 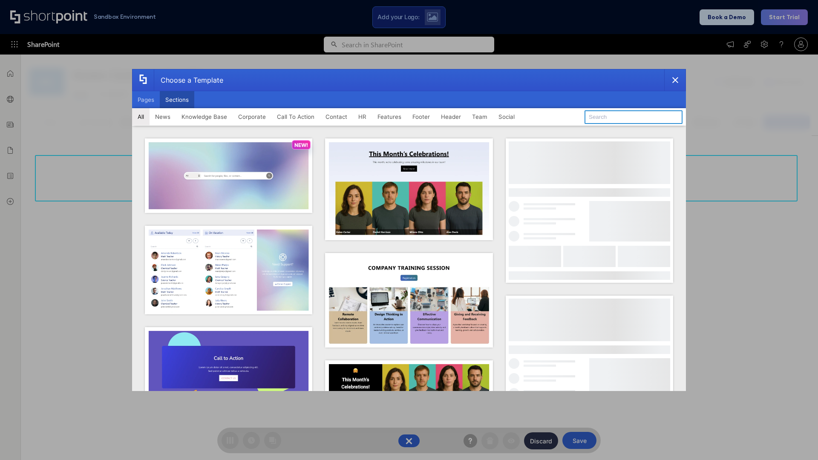 What do you see at coordinates (451, 117) in the screenshot?
I see `button: Header` at bounding box center [451, 117].